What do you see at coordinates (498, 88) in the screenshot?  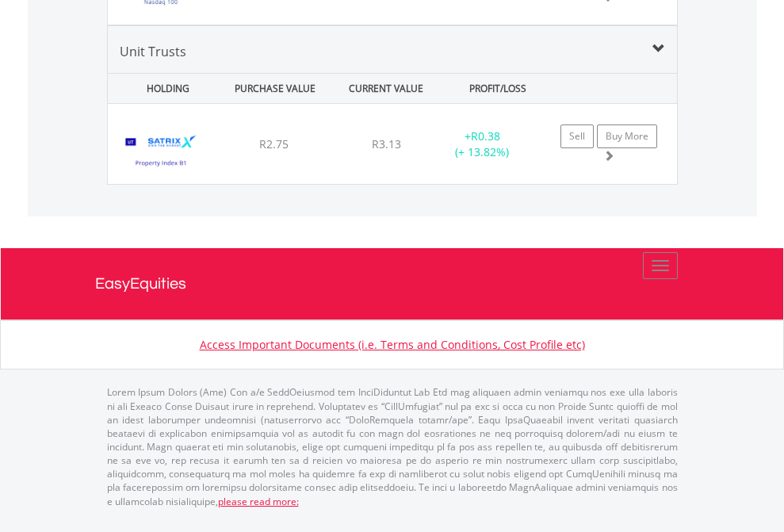 I see `div: PROFIT/LOSS` at bounding box center [498, 88].